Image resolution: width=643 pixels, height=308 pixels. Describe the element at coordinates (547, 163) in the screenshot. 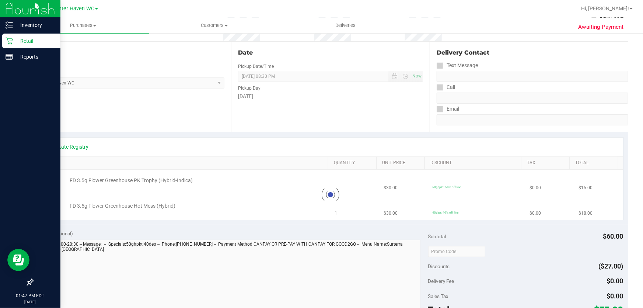

I see `a: Tax` at that location.